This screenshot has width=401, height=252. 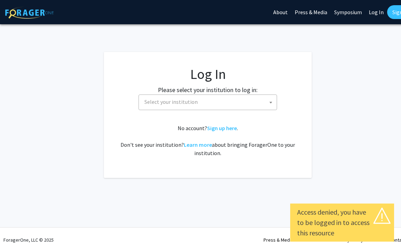 I want to click on div: No account? . Don't see your institution? about bringing ForagerOne to your institution., so click(x=208, y=141).